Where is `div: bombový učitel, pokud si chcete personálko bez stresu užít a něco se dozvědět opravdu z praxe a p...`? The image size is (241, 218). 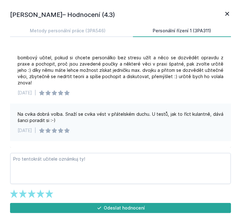 div: bombový učitel, pokud si chcete personálko bez stresu užít a něco se dozvědět opravdu z praxe a p... is located at coordinates (120, 70).